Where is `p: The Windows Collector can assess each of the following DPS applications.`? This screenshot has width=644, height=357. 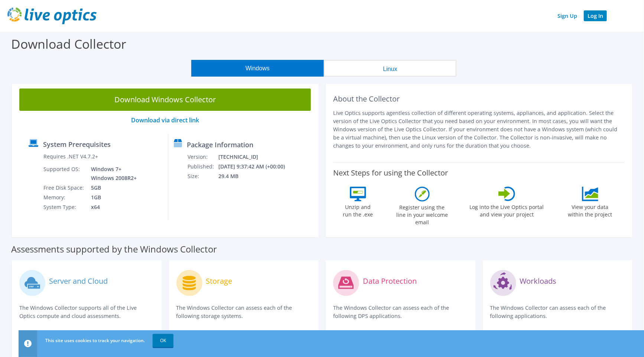 p: The Windows Collector can assess each of the following DPS applications. is located at coordinates (400, 312).